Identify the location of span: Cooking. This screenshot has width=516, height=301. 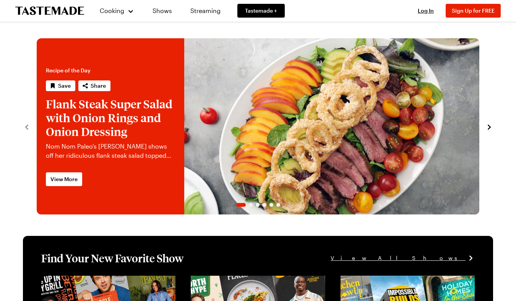
(112, 10).